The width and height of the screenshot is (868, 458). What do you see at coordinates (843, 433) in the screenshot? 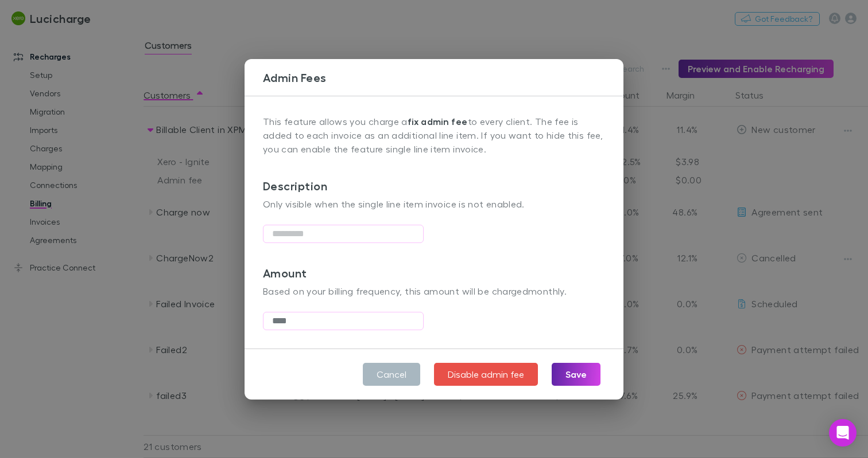
I see `div: Open Intercom Messenger` at bounding box center [843, 433].